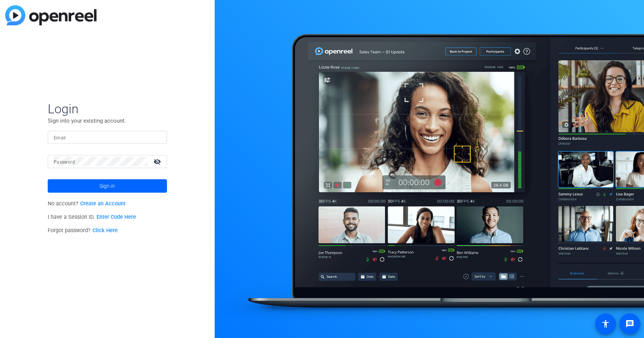 The image size is (644, 338). I want to click on span: I have a Session ID., so click(92, 217).